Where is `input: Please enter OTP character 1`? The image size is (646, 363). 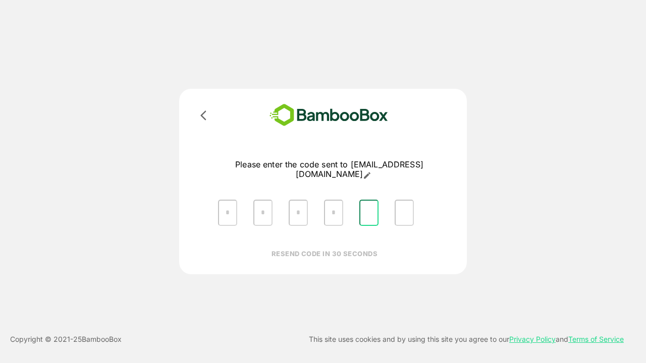 input: Please enter OTP character 1 is located at coordinates (227, 213).